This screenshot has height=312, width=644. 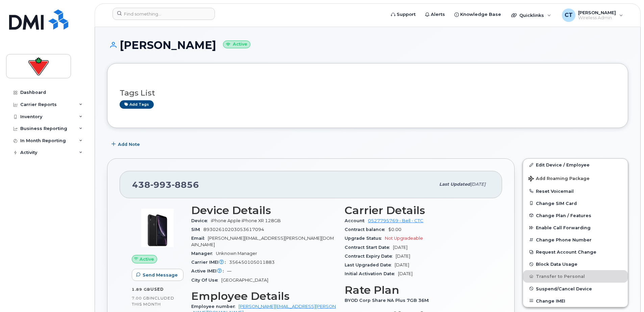 I want to click on span: Contract Start Date, so click(x=369, y=247).